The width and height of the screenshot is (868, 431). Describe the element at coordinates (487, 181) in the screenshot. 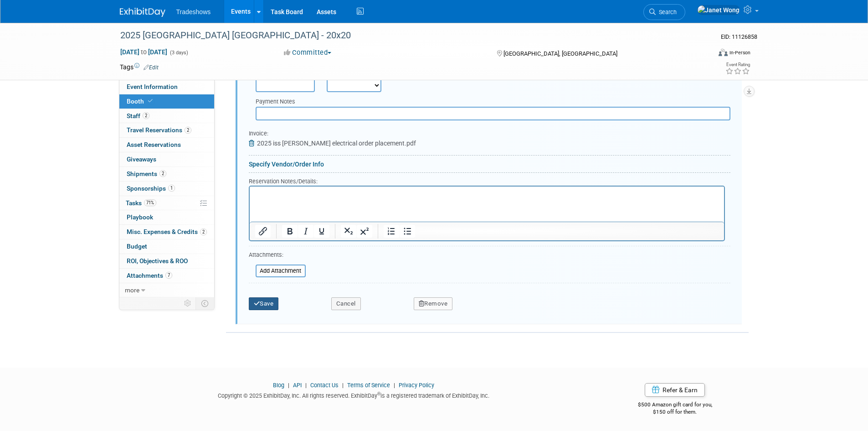

I see `div: Reservation Notes/Details:` at that location.